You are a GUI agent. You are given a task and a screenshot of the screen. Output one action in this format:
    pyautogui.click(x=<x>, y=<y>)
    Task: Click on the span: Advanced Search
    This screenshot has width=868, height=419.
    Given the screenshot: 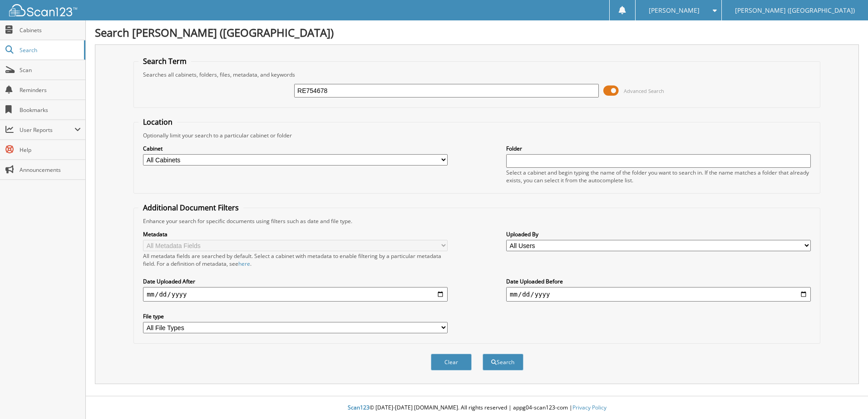 What is the action you would take?
    pyautogui.click(x=644, y=91)
    